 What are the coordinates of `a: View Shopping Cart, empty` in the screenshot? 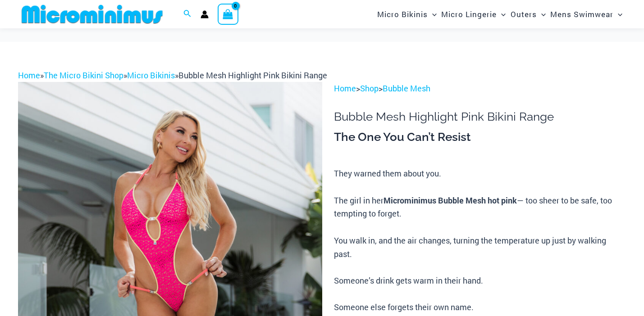 It's located at (228, 14).